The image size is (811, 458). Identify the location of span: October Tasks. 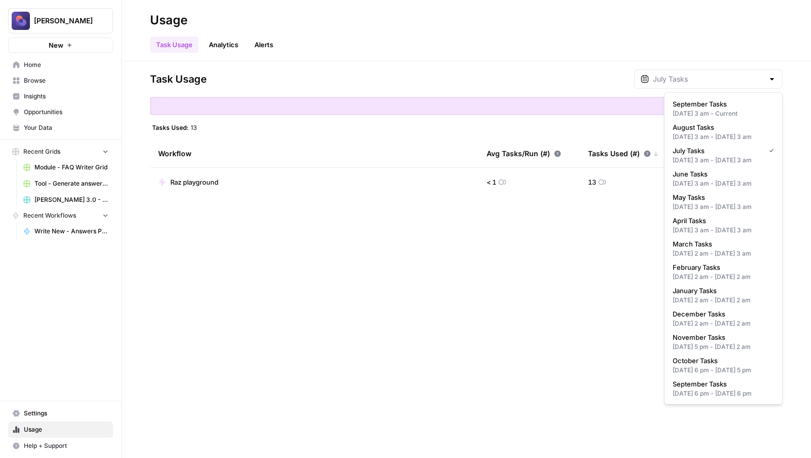
(721, 360).